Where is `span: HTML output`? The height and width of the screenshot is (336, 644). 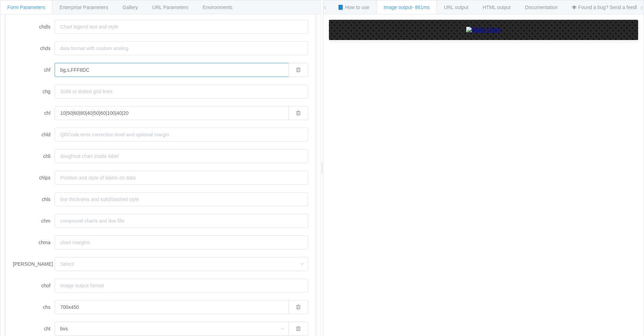 span: HTML output is located at coordinates (497, 7).